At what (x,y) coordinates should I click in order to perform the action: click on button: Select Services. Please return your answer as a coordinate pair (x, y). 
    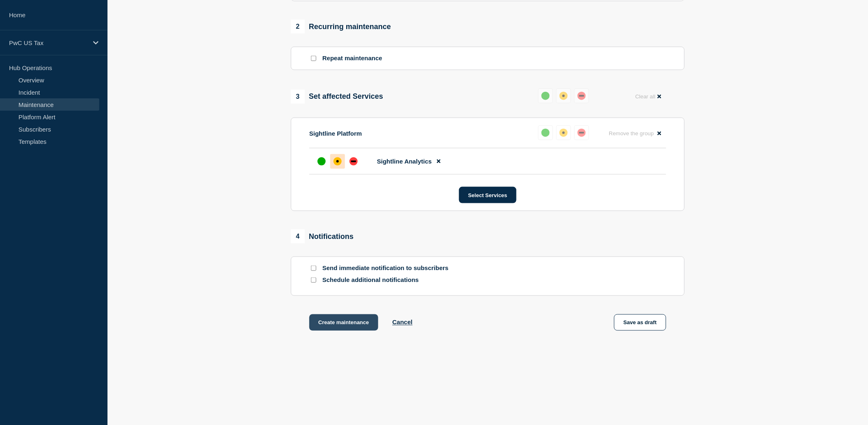
    Looking at the image, I should click on (488, 195).